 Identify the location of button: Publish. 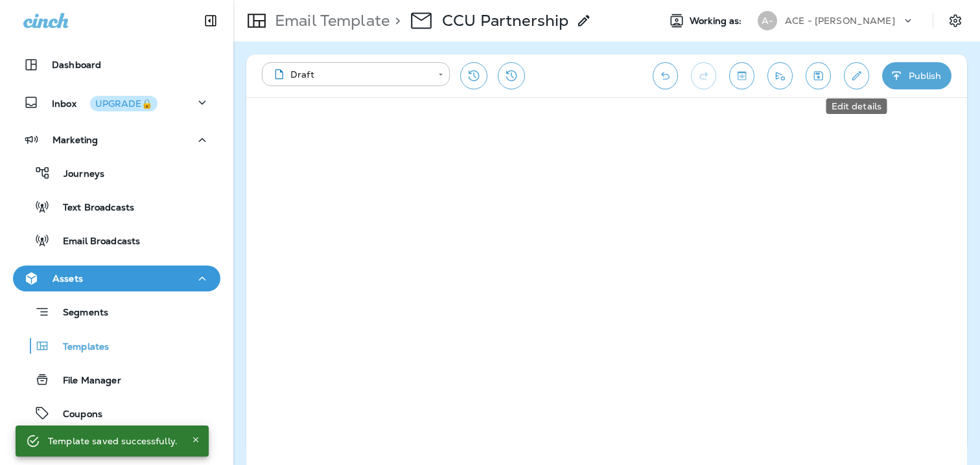
(916, 76).